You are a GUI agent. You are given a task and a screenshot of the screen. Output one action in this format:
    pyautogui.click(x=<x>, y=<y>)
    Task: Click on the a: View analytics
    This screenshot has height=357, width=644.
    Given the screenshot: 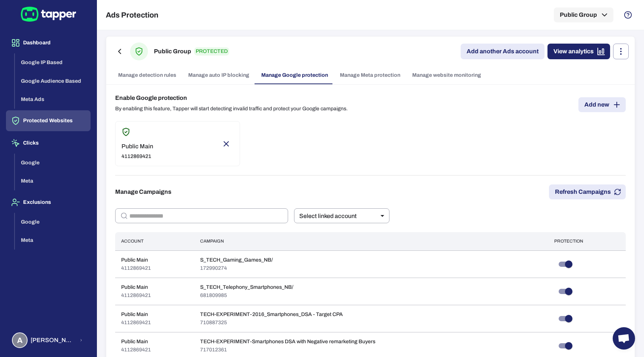 What is the action you would take?
    pyautogui.click(x=579, y=52)
    